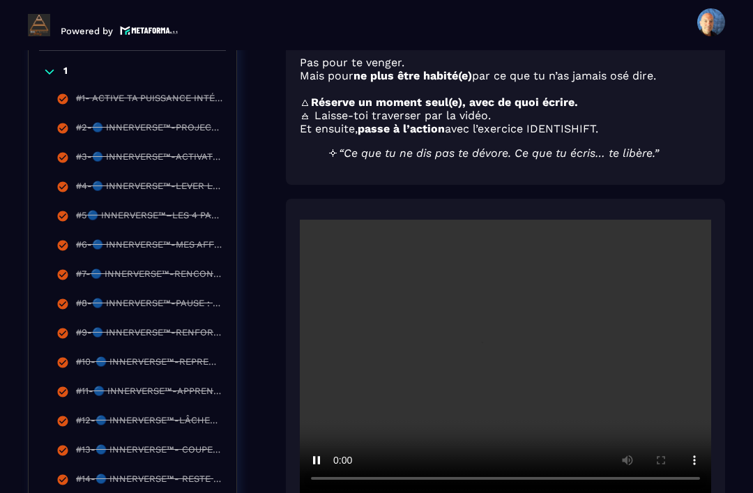 The width and height of the screenshot is (753, 493). I want to click on p: 🜁 Laisse-toi traverser par la vidéo., so click(506, 115).